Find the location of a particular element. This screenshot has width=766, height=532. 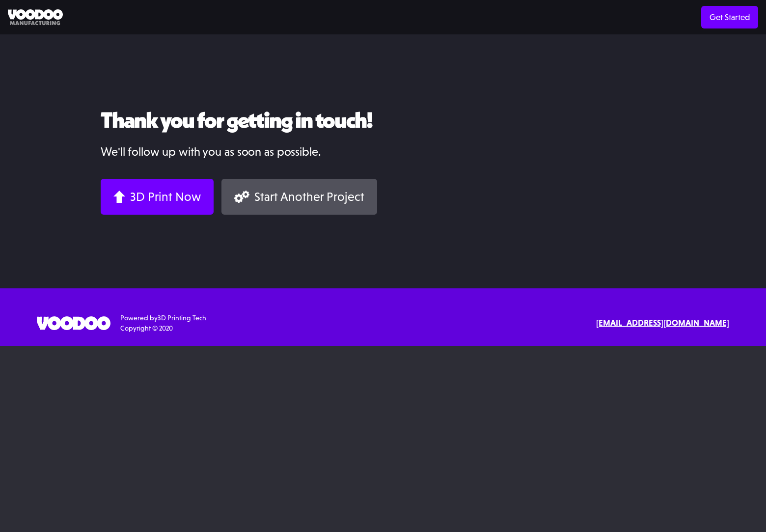

div: 3D Print Now is located at coordinates (166, 197).